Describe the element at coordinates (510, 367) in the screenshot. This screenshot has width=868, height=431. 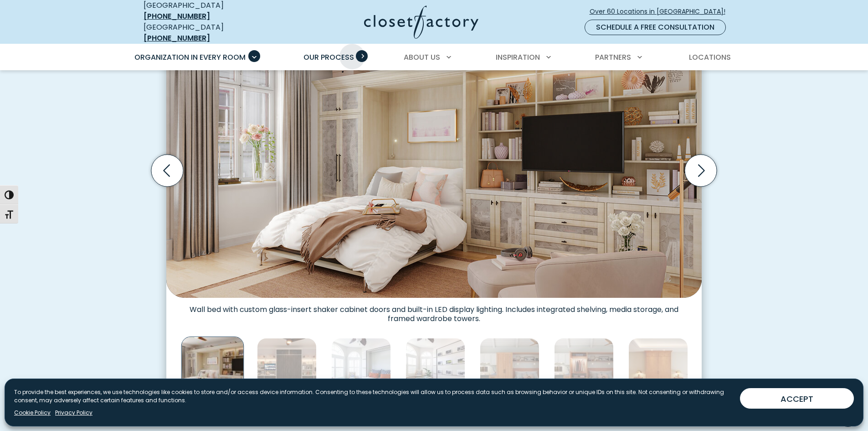
I see `img: Wall bed with built in cabinetry and workstation` at that location.